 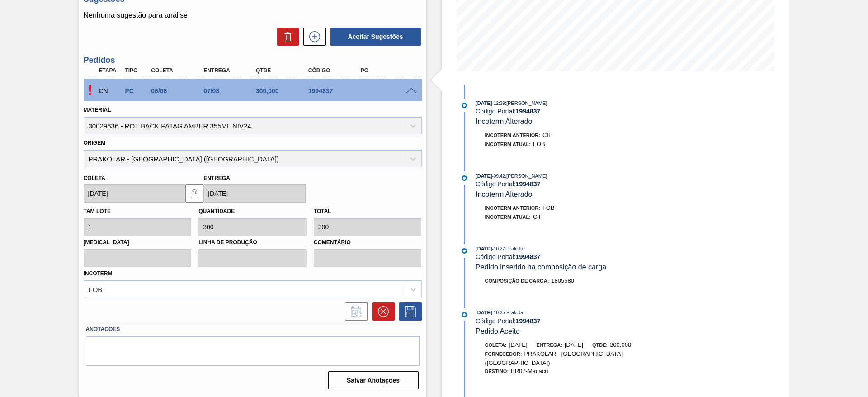 I want to click on span: Qtde:, so click(x=600, y=344).